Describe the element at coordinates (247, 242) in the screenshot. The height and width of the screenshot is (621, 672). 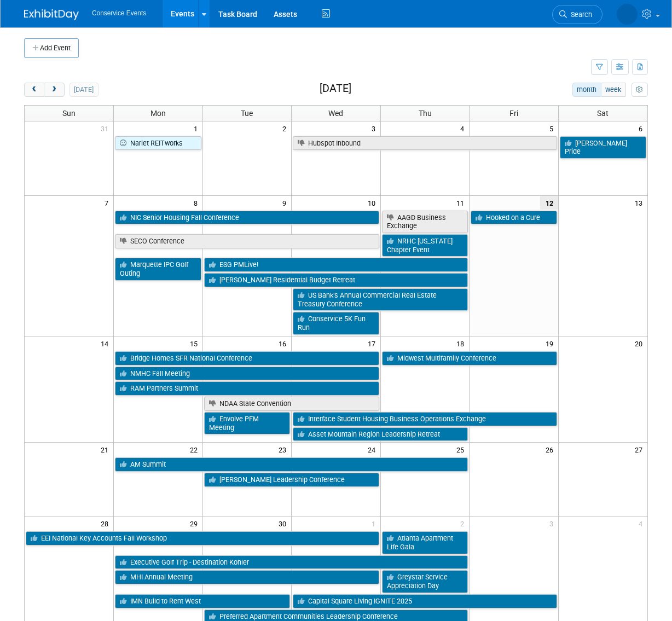
I see `a: SECO Conference` at that location.